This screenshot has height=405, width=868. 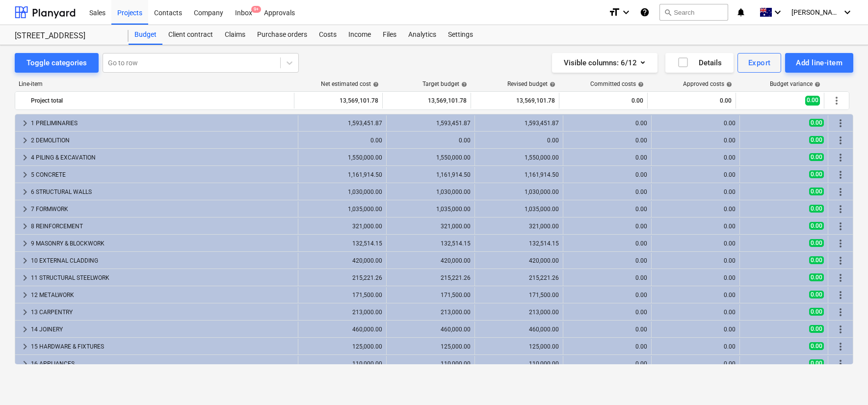 I want to click on div: Add line-item, so click(x=819, y=63).